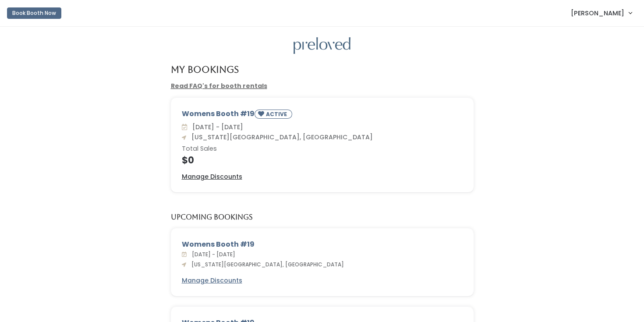 The image size is (644, 322). Describe the element at coordinates (322, 45) in the screenshot. I see `img: preloved logo` at that location.